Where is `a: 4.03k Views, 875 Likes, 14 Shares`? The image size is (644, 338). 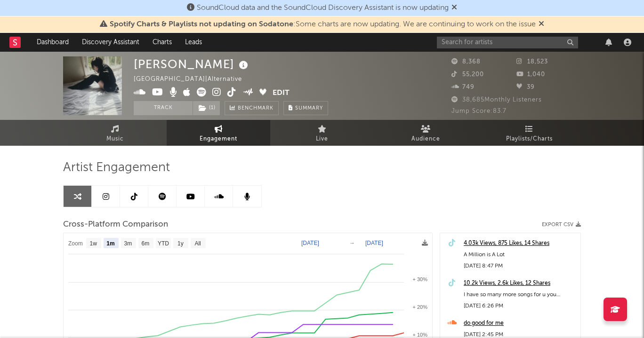
a: 4.03k Views, 875 Likes, 14 Shares is located at coordinates (520, 244).